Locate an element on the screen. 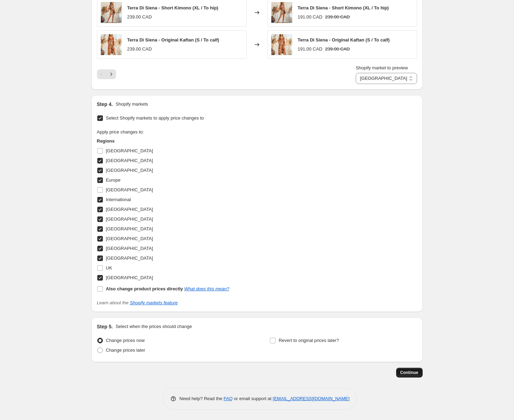 The height and width of the screenshot is (420, 514). a: Shopify markets feature is located at coordinates (153, 303).